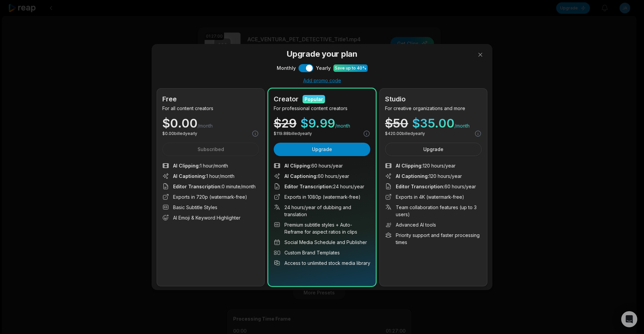 The height and width of the screenshot is (334, 644). Describe the element at coordinates (210, 218) in the screenshot. I see `li: AI Emoji & Keyword Highlighter` at that location.